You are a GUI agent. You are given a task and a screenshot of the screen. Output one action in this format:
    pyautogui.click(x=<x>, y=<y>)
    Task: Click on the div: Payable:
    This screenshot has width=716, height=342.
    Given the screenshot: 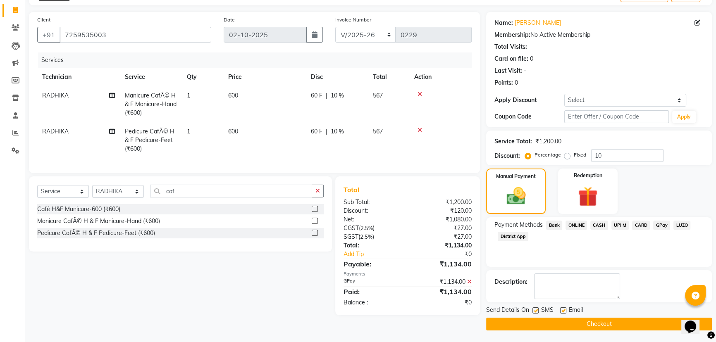 What is the action you would take?
    pyautogui.click(x=372, y=264)
    